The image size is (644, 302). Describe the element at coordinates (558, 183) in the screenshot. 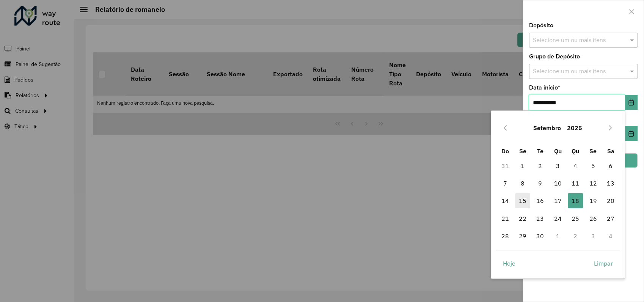

I see `span: 10` at that location.